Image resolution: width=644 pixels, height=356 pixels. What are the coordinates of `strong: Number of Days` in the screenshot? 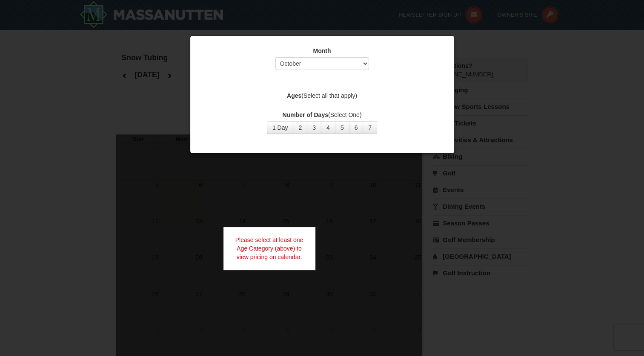 It's located at (305, 114).